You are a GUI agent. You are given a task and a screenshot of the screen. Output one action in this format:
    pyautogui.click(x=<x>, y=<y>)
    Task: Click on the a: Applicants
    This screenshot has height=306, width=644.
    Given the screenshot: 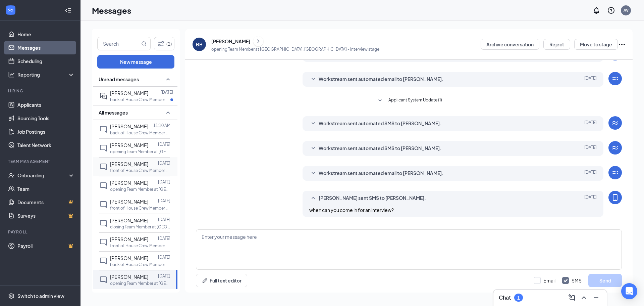 What is the action you would take?
    pyautogui.click(x=46, y=105)
    